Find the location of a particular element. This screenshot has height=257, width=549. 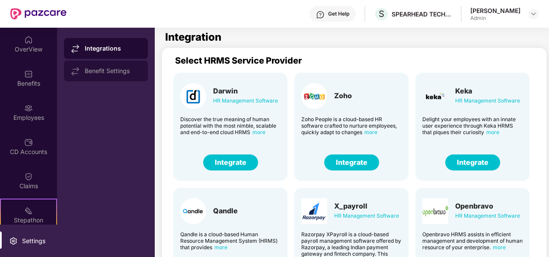

div: Stepathon is located at coordinates (29, 220).